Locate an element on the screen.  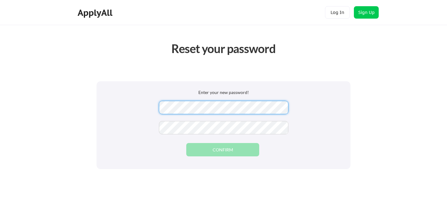
button: Log In is located at coordinates (338, 12).